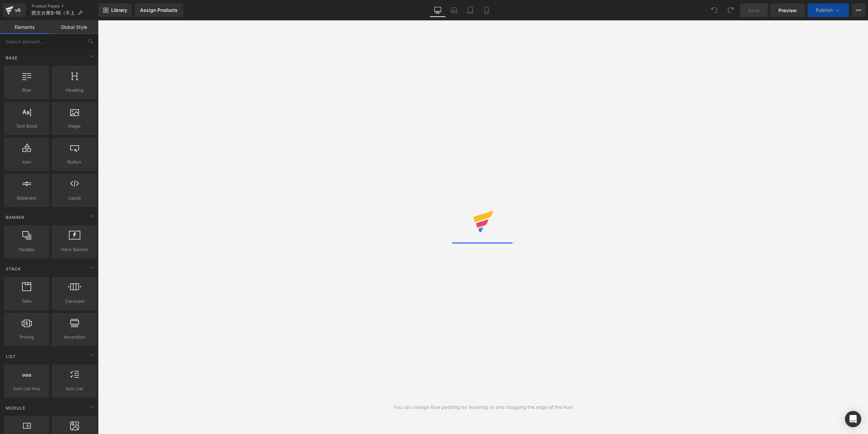 Image resolution: width=868 pixels, height=434 pixels. I want to click on span: Save, so click(754, 10).